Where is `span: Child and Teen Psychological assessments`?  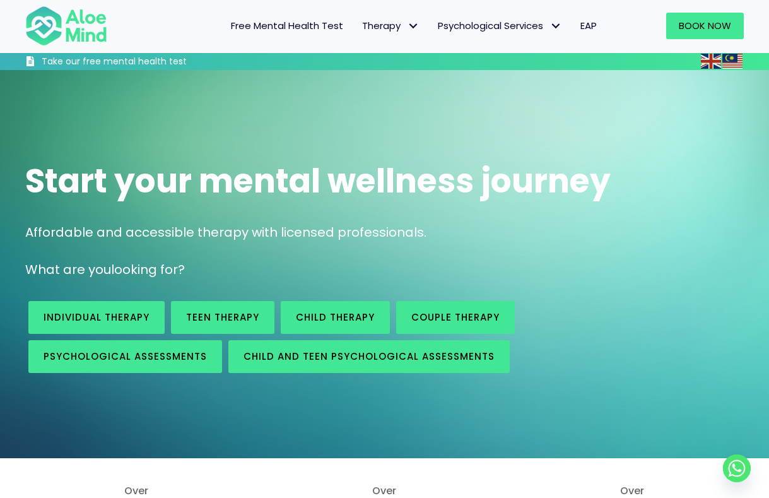 span: Child and Teen Psychological assessments is located at coordinates (369, 356).